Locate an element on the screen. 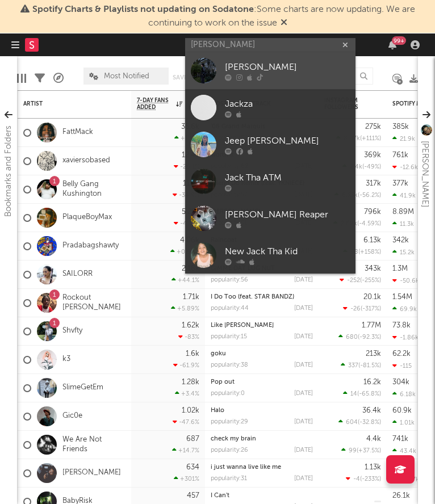 This screenshot has height=504, width=435. div: 377k is located at coordinates (400, 183).